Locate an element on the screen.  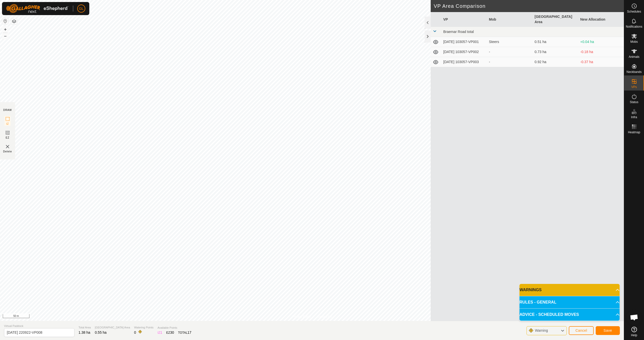
td: -0.18 ha is located at coordinates (601, 52).